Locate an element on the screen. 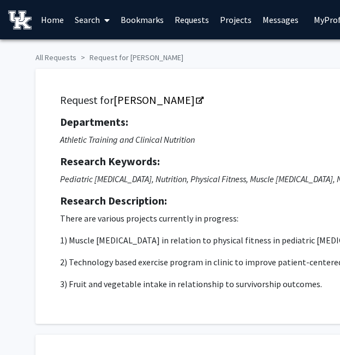 The image size is (340, 355). a: All Requests is located at coordinates (56, 57).